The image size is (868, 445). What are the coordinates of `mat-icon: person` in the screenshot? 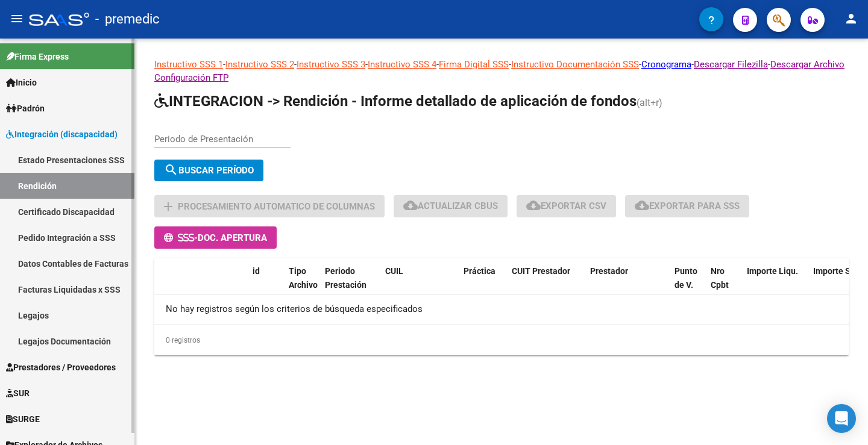 It's located at (851, 19).